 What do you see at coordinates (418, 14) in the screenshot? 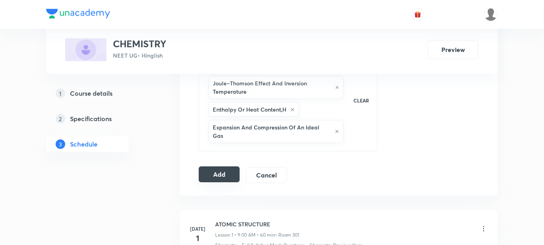
I see `img: avatar` at bounding box center [418, 14].